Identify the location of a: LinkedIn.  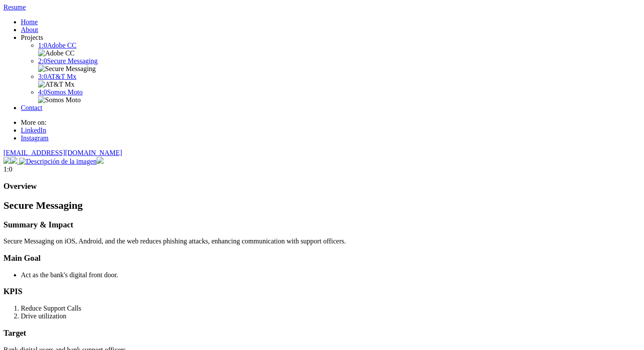
(33, 130).